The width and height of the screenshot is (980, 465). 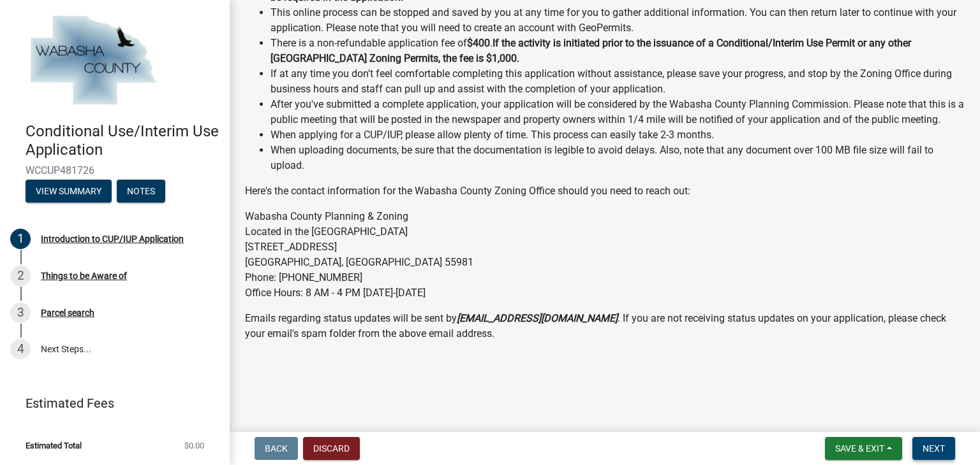 What do you see at coordinates (53, 446) in the screenshot?
I see `span: Estimated Total` at bounding box center [53, 446].